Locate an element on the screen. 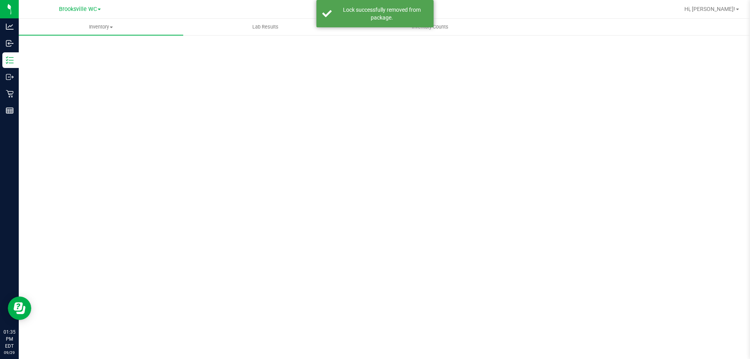  a: Lab Results is located at coordinates (265, 27).